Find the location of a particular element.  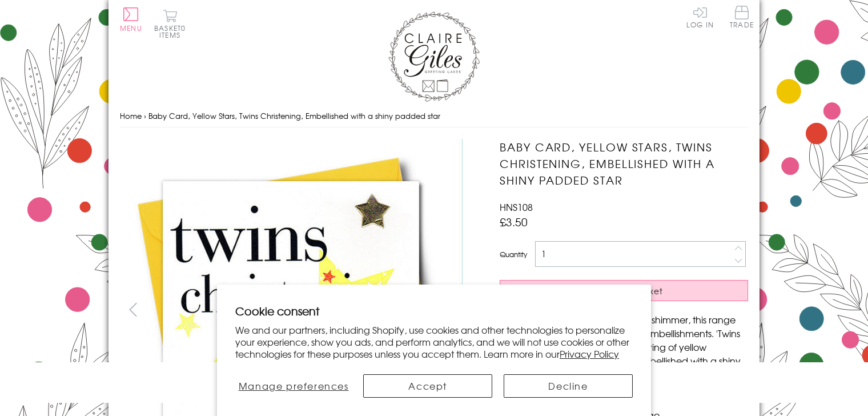

span: Manage preferences is located at coordinates (294, 386).